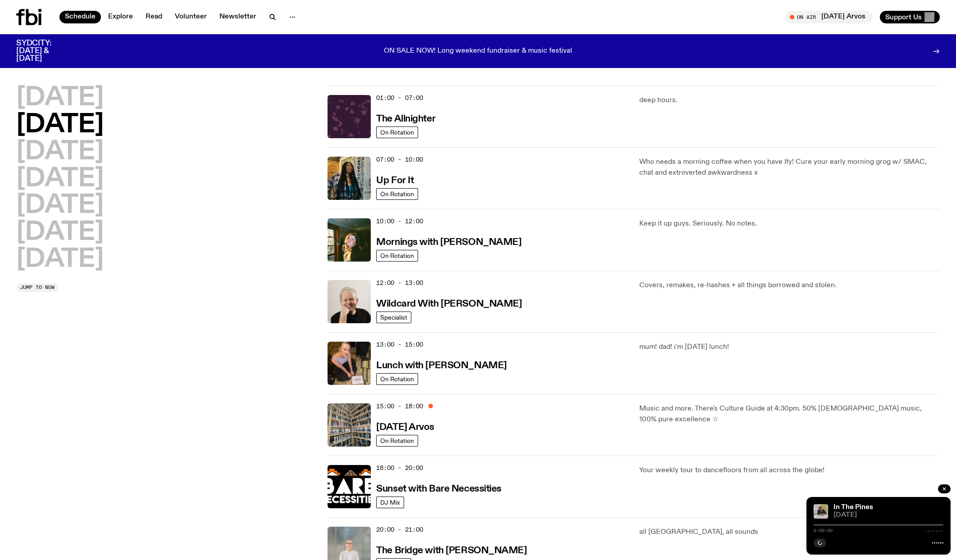  I want to click on span: 12:00 - 13:00, so click(399, 282).